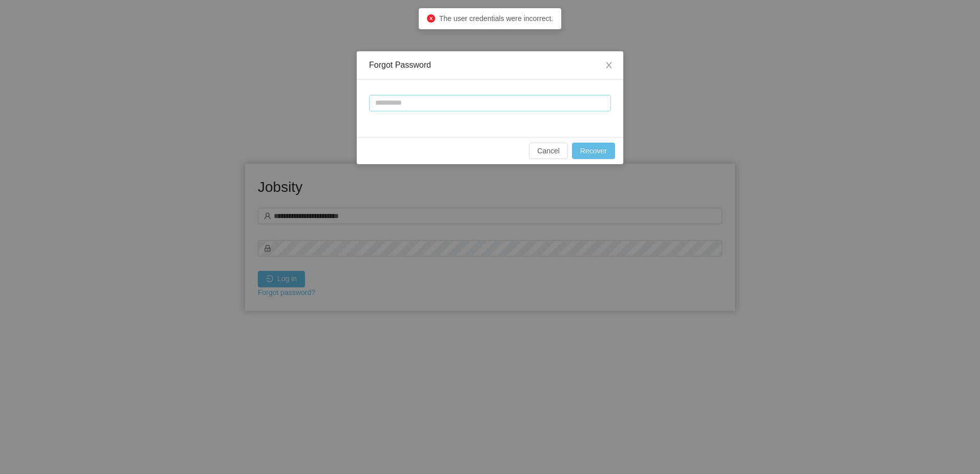  I want to click on span: The user credentials were incorrect., so click(496, 19).